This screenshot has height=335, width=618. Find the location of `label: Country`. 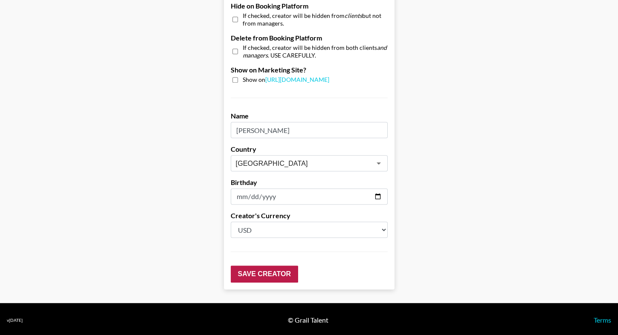

label: Country is located at coordinates (309, 149).